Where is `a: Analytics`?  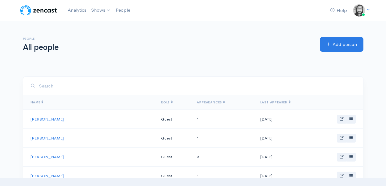 a: Analytics is located at coordinates (77, 10).